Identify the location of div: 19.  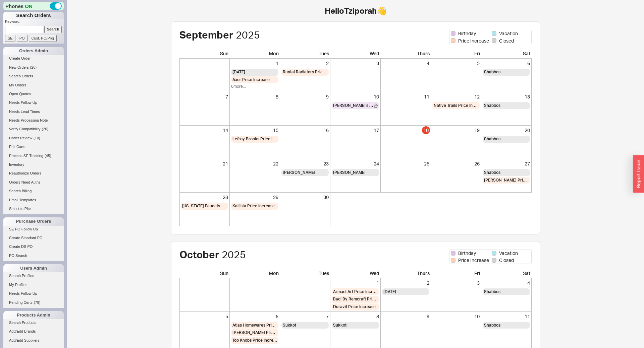
(456, 131).